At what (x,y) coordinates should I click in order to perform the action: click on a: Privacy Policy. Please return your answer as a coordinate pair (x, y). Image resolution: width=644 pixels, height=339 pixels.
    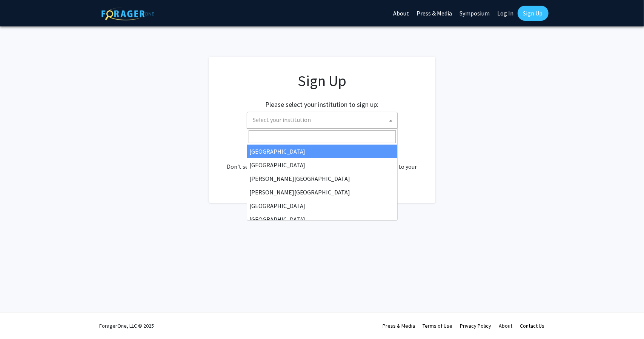
    Looking at the image, I should click on (476, 326).